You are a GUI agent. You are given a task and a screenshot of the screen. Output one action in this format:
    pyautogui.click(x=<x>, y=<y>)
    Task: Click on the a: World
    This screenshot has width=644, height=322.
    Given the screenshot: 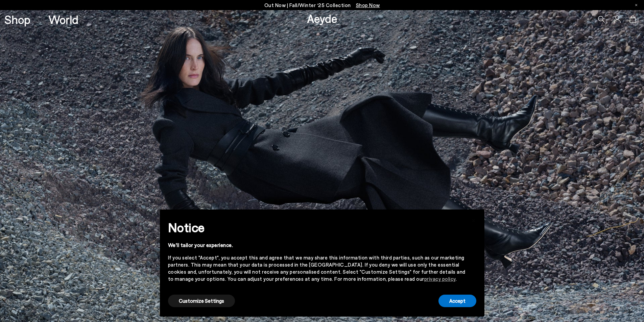 What is the action you would take?
    pyautogui.click(x=63, y=19)
    